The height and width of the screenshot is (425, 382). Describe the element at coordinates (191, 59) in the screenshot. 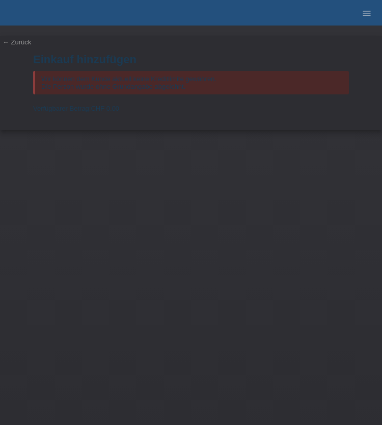

I see `h1: Einkauf hinzufügen` at that location.